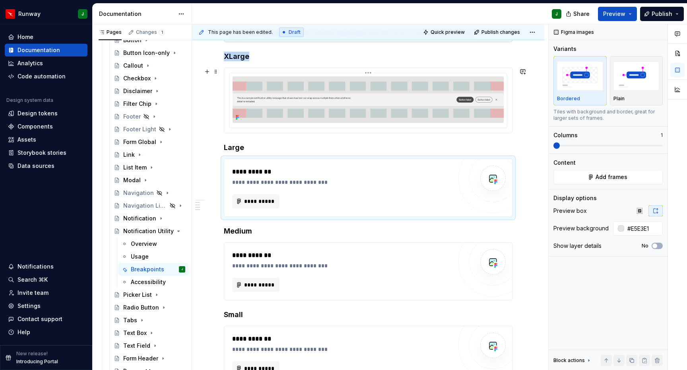 The width and height of the screenshot is (687, 370). I want to click on a: Assets, so click(46, 139).